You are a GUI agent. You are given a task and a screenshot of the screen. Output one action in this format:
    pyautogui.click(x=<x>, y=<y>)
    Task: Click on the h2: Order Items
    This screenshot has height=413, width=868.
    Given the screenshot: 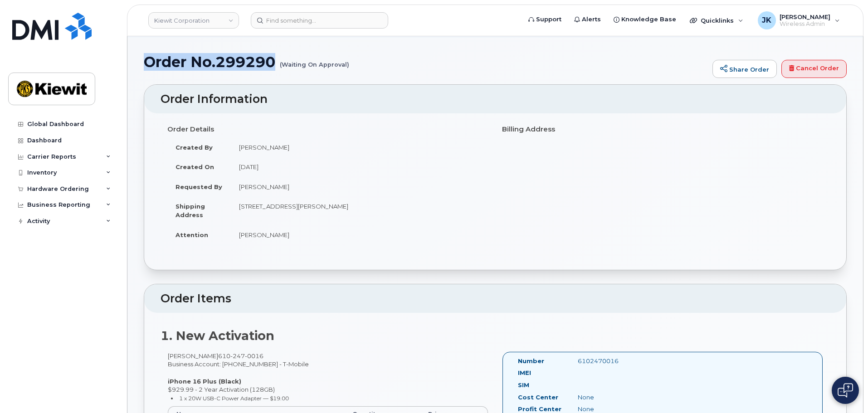 What is the action you would take?
    pyautogui.click(x=495, y=299)
    